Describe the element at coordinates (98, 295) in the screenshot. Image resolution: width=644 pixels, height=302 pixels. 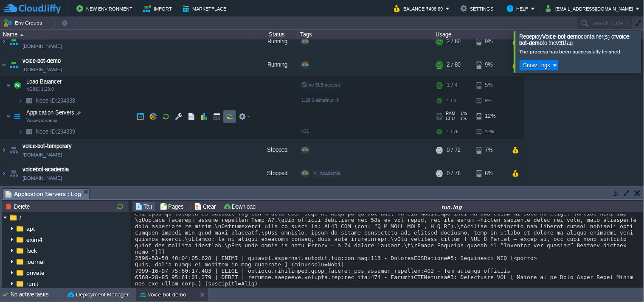
I see `button: Deployment Manager` at that location.